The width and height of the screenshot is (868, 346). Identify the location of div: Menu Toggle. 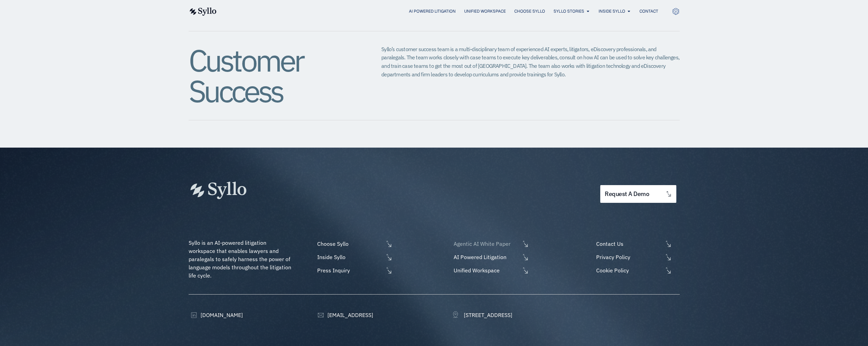
(444, 11).